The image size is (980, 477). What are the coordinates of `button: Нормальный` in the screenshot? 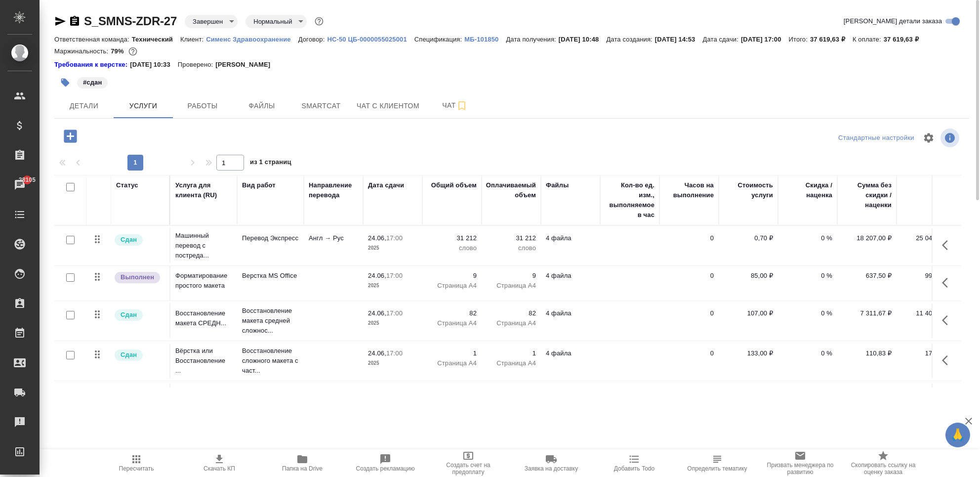 It's located at (273, 22).